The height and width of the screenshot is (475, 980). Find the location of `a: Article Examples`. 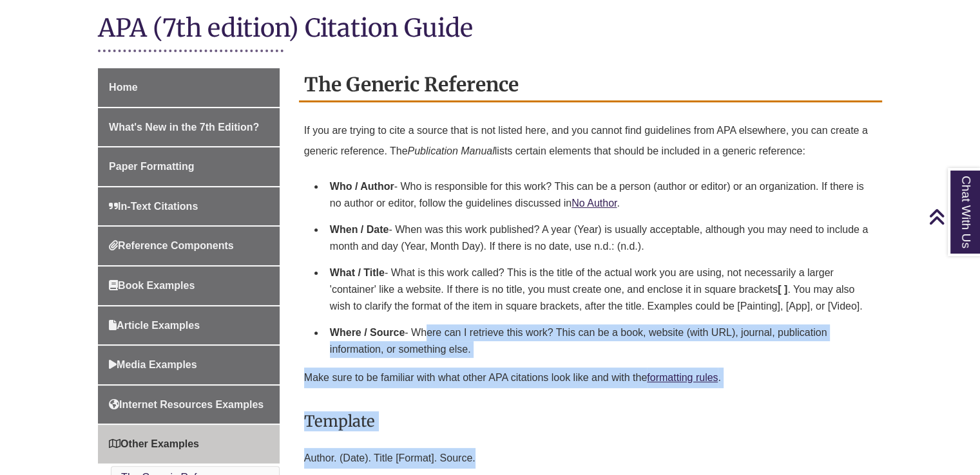

a: Article Examples is located at coordinates (189, 326).